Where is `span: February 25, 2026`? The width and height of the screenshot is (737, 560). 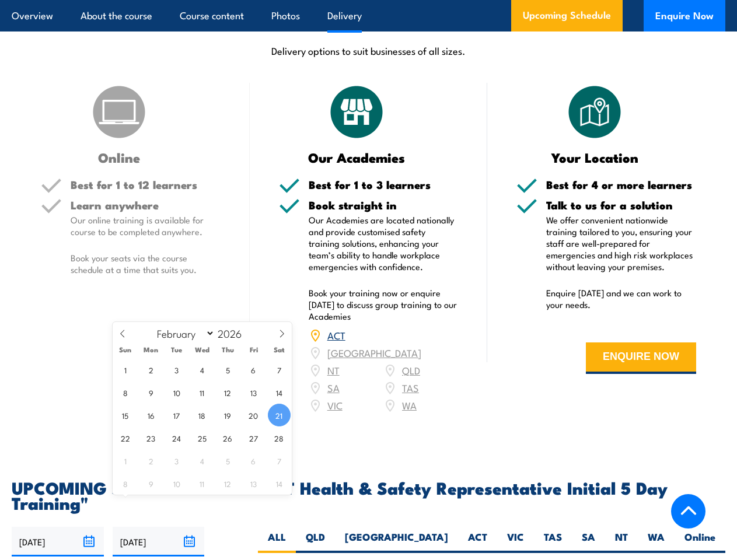 span: February 25, 2026 is located at coordinates (202, 438).